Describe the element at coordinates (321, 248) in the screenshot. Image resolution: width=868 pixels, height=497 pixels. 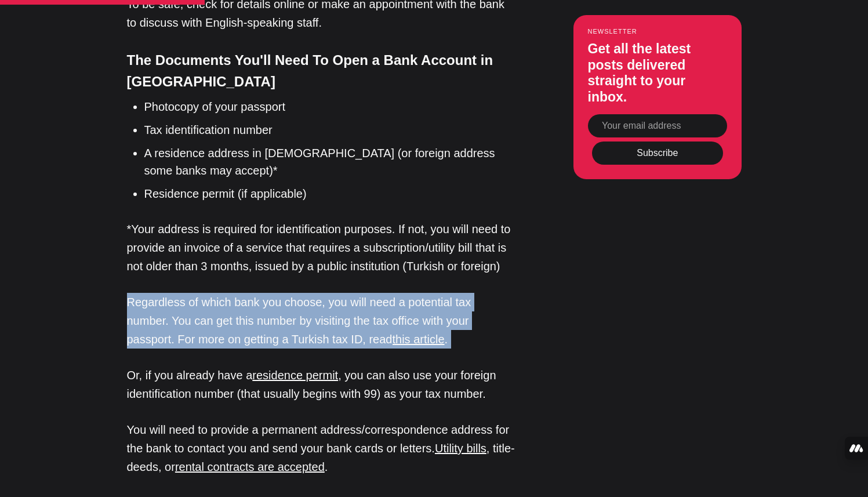
I see `p: *Your address is required for identification purposes. If not, you will need to provide an invoic...` at that location.